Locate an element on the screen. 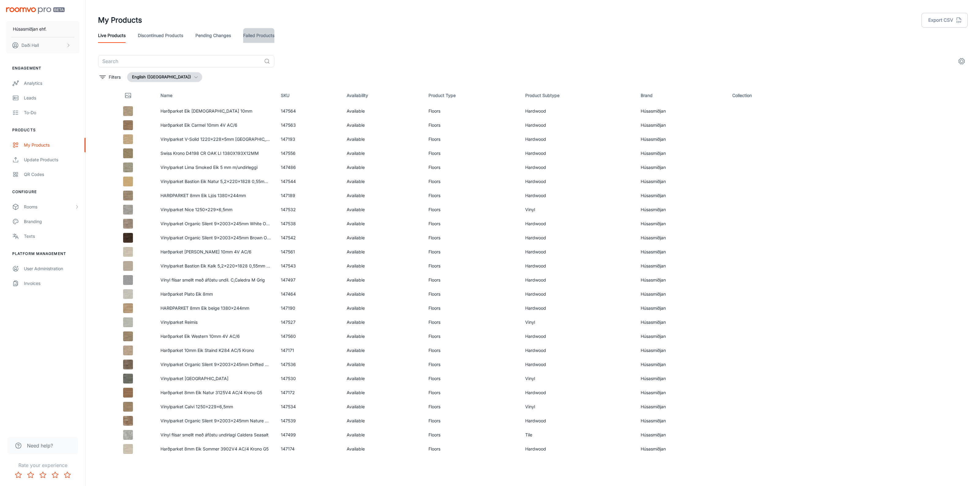  h1: My Products is located at coordinates (120, 20).